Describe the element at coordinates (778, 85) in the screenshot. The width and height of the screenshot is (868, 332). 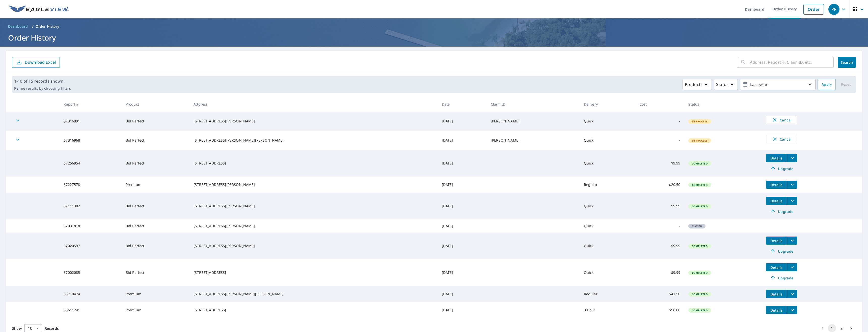
I see `button: Last year` at that location.